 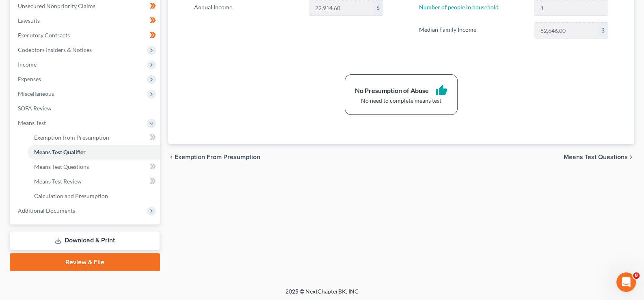 What do you see at coordinates (599, 157) in the screenshot?
I see `button: Means Test Questions chevron_right` at bounding box center [599, 157].